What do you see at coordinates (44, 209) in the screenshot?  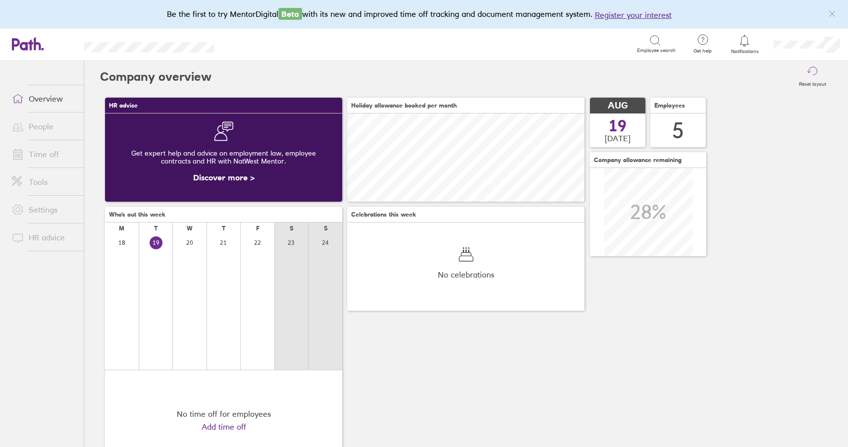 I see `a: Settings` at bounding box center [44, 209].